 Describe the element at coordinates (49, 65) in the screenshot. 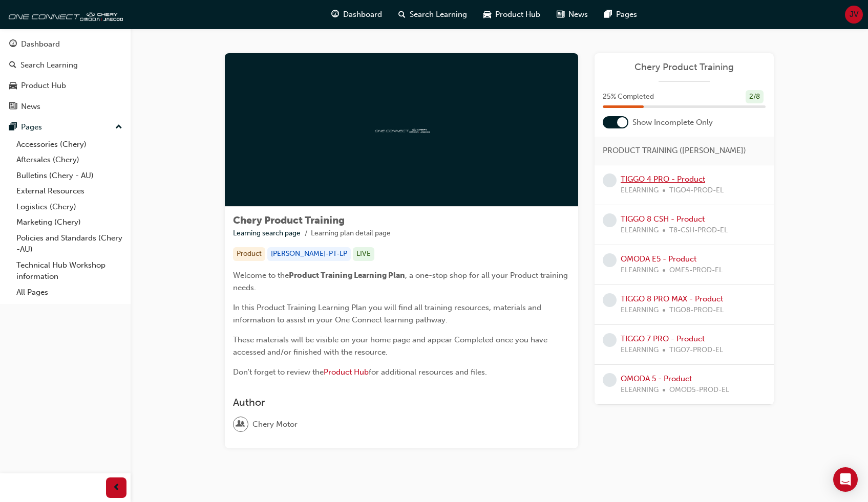

I see `div: Search Learning` at that location.